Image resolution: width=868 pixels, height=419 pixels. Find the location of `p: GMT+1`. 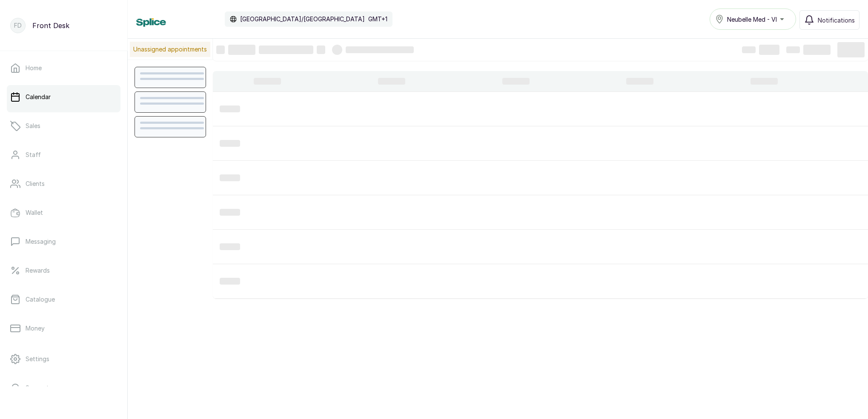

p: GMT+1 is located at coordinates (378, 19).